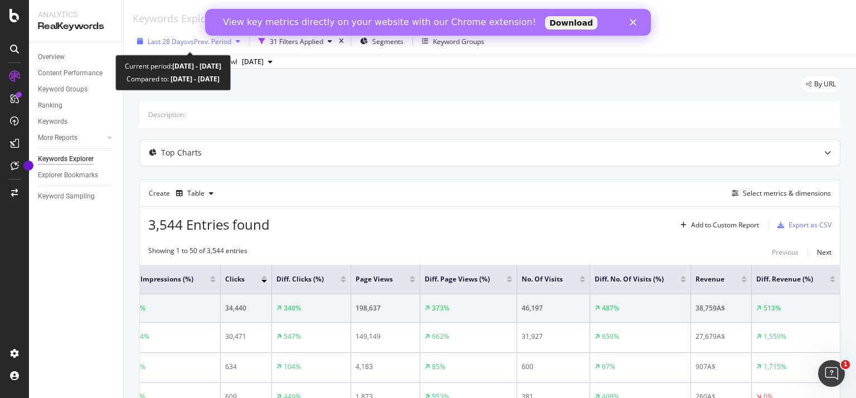  I want to click on div: Add to Custom Report, so click(725, 225).